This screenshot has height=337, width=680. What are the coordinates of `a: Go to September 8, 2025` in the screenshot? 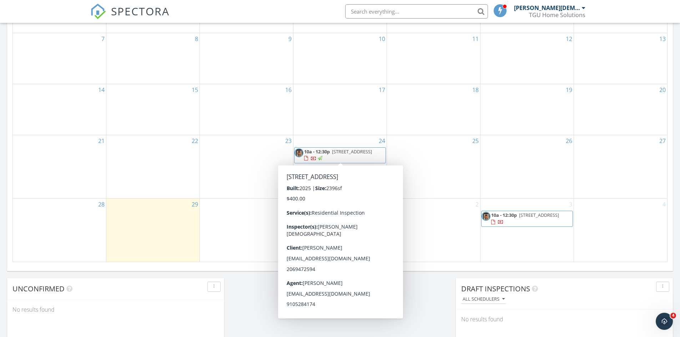 It's located at (196, 39).